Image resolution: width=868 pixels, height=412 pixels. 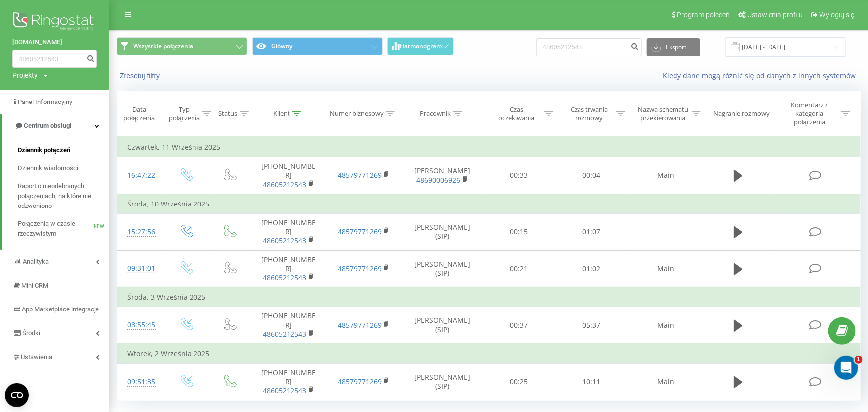 I want to click on a: Raport o nieodebranych połączeniach, na które nie odzwoniono, so click(x=64, y=196).